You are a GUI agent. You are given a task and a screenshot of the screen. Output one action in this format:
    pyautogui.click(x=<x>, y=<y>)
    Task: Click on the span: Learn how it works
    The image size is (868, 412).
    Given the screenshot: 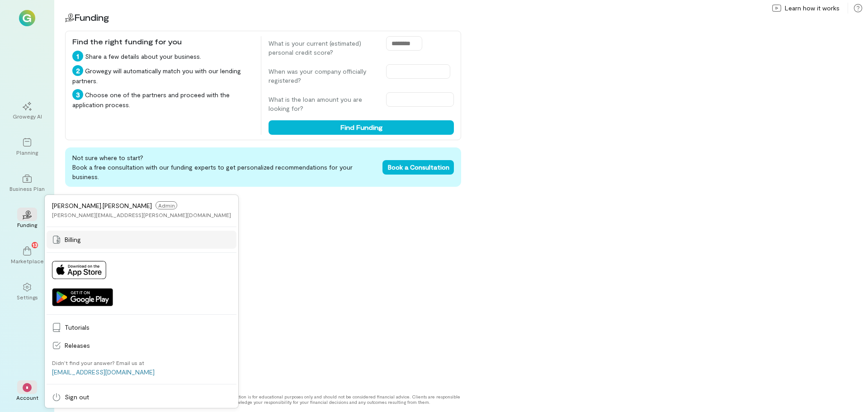 What is the action you would take?
    pyautogui.click(x=812, y=8)
    